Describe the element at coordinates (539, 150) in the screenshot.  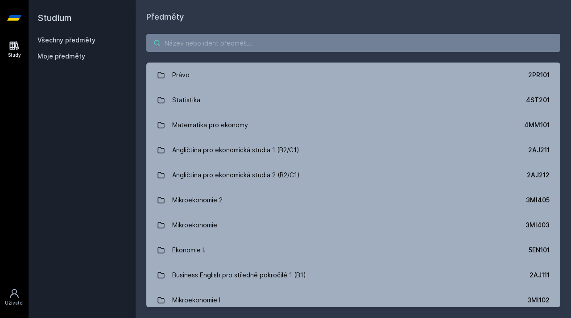
I see `div: 2AJ211` at that location.